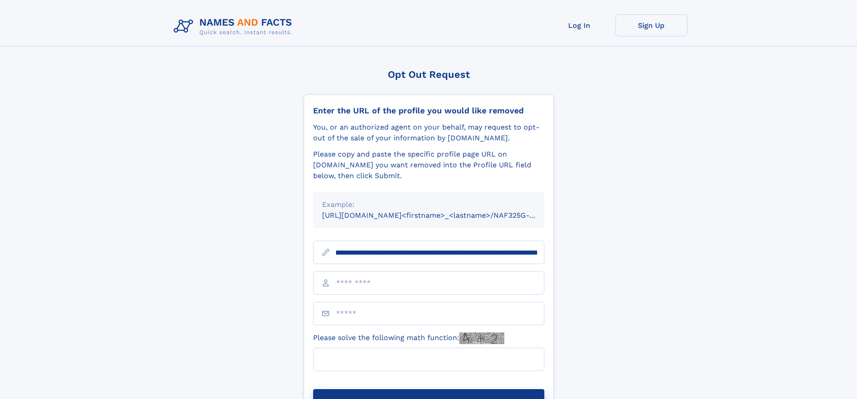  What do you see at coordinates (409, 338) in the screenshot?
I see `label: Please solve the following math function:` at bounding box center [409, 338].